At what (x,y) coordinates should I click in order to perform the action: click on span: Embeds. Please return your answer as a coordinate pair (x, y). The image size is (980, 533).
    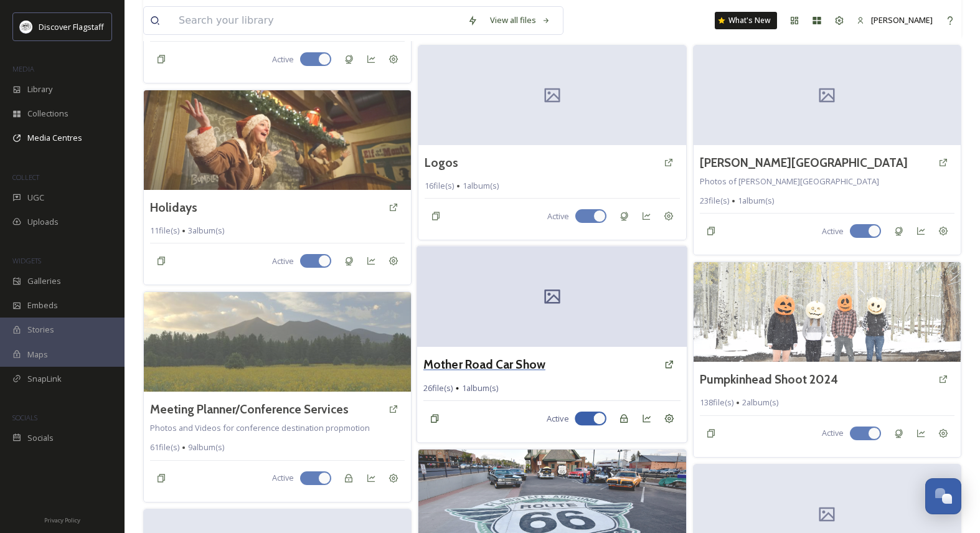
    Looking at the image, I should click on (42, 305).